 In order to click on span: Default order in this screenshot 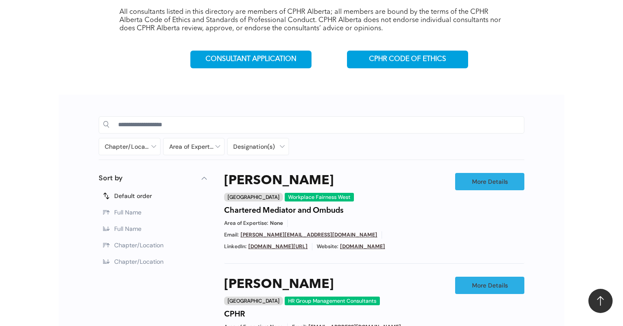, I will do `click(133, 196)`.